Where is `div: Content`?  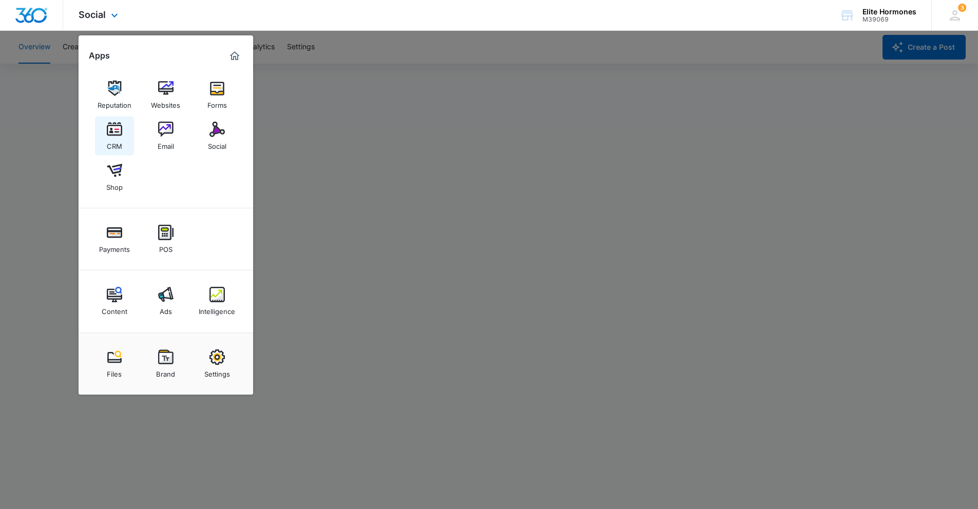
div: Content is located at coordinates (114, 309).